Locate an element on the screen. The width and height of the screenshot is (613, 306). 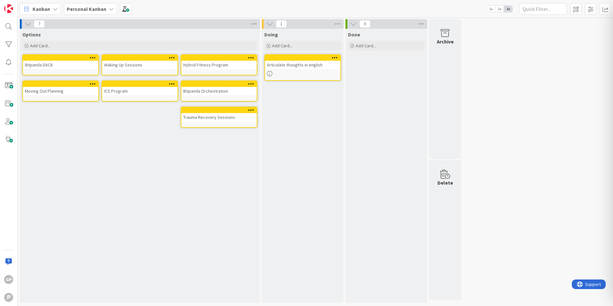
span: Doing is located at coordinates (271, 34).